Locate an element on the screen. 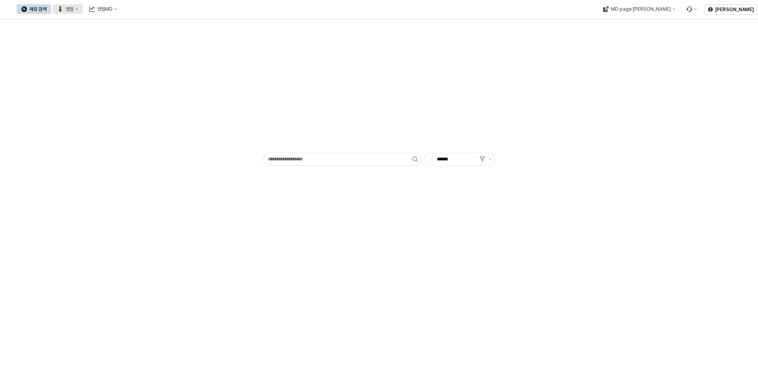  button: 제안 사항 표시 is located at coordinates (490, 159).